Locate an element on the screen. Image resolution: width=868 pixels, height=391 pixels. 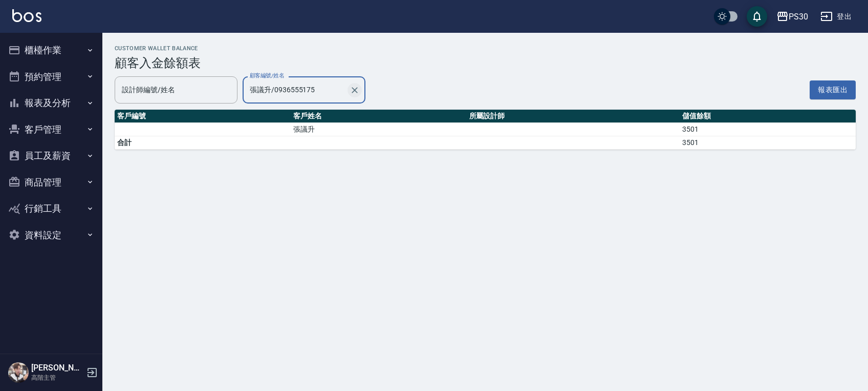
th: 儲值餘額 is located at coordinates (768, 116).